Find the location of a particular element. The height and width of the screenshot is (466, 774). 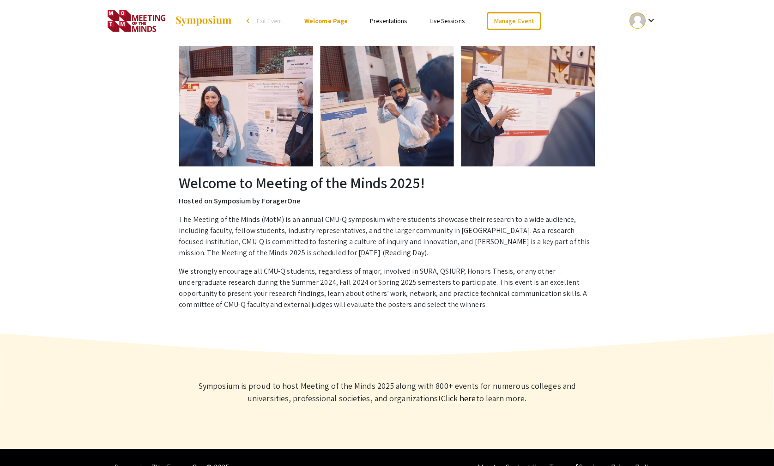

a: Meeting of the Minds 2025 is located at coordinates (170, 21).